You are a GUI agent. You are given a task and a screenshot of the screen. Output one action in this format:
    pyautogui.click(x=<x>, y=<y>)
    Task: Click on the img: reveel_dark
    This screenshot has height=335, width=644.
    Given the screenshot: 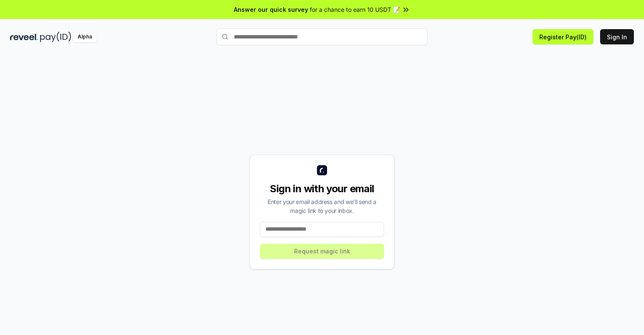 What is the action you would take?
    pyautogui.click(x=24, y=37)
    